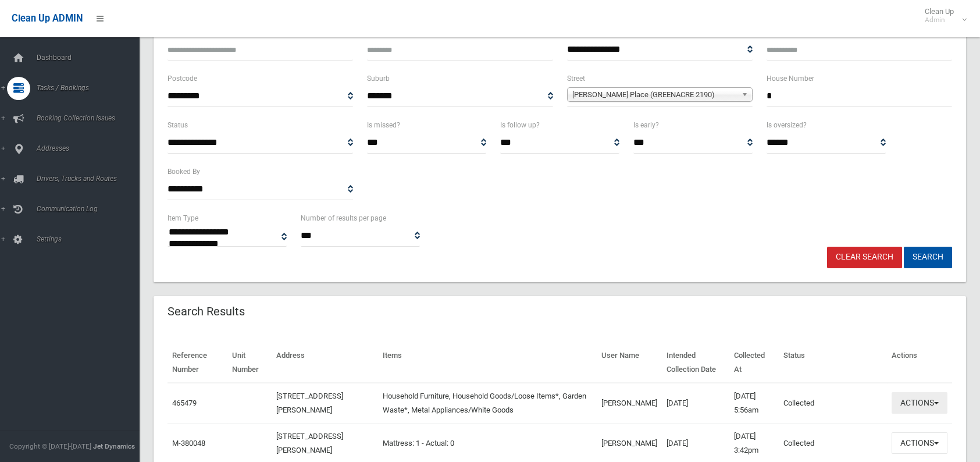  I want to click on label: Is oversized?, so click(786, 125).